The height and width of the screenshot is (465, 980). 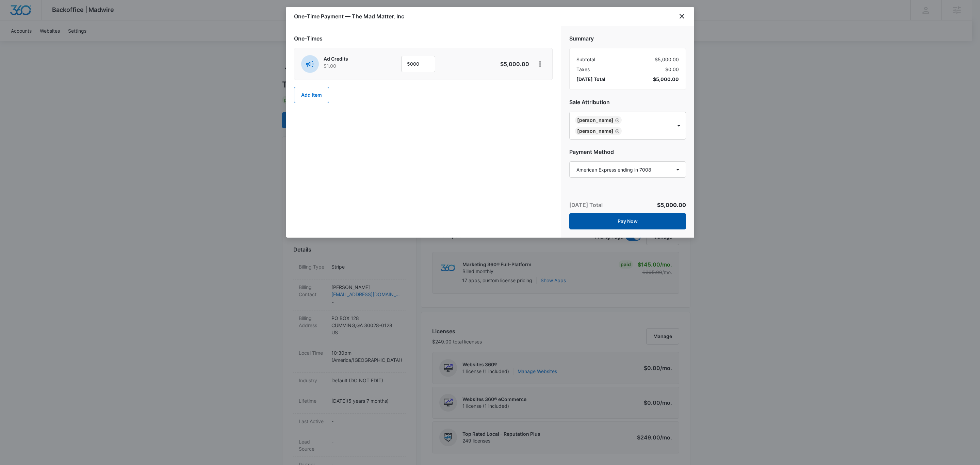 I want to click on h2: One-Times, so click(x=423, y=38).